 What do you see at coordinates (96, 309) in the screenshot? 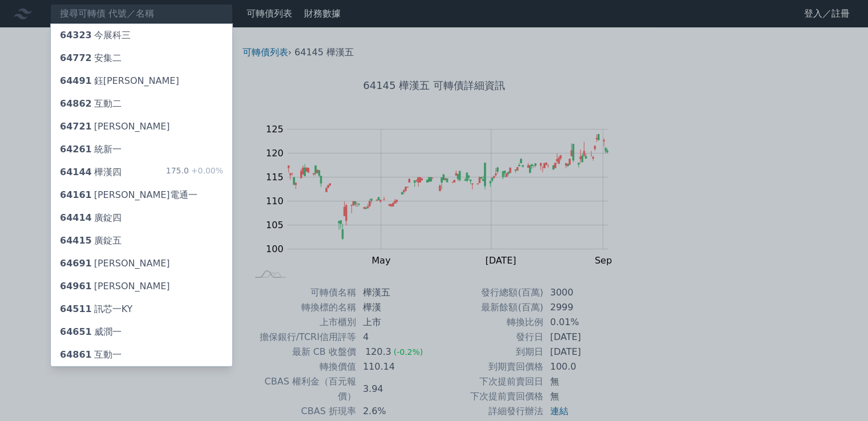
I see `div: 訊芯一KY` at bounding box center [96, 309].